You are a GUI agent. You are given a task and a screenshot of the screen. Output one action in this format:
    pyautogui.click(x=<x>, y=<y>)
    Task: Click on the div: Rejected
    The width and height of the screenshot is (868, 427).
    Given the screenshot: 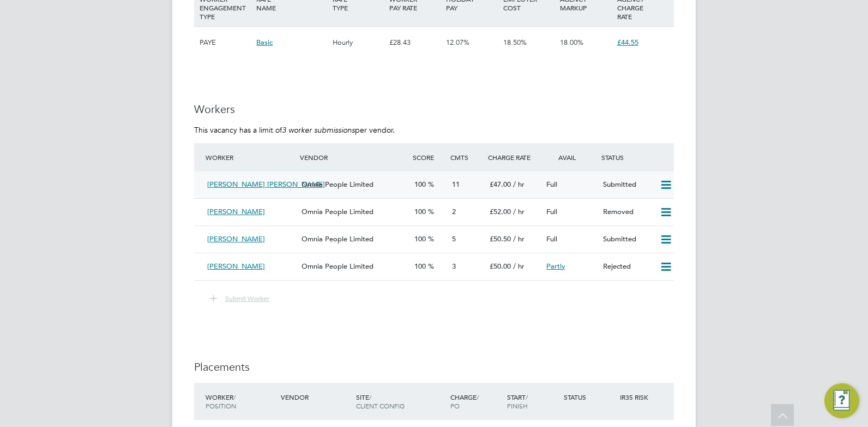 What is the action you would take?
    pyautogui.click(x=627, y=266)
    